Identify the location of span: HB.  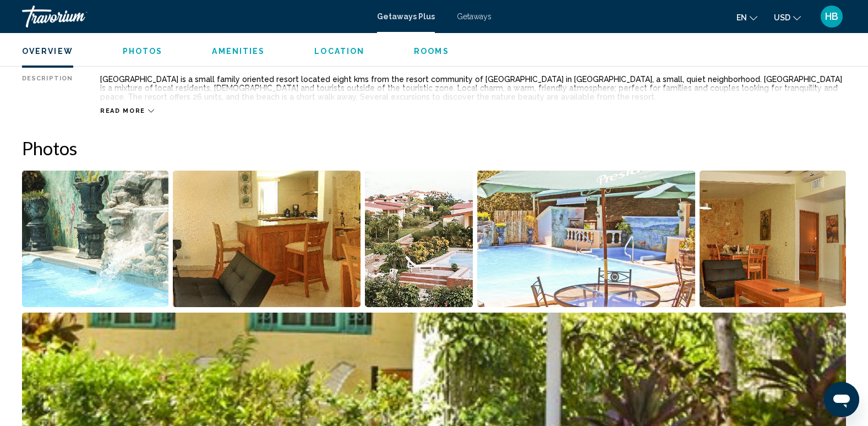
(832, 17).